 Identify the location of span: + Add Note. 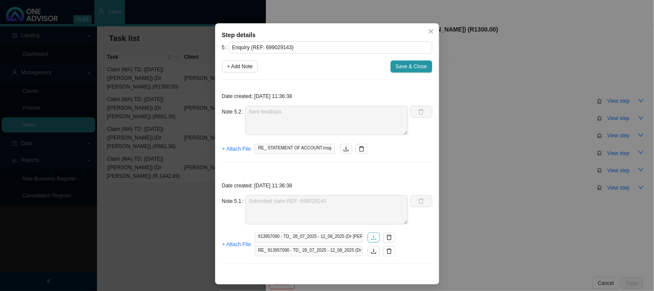
(240, 66).